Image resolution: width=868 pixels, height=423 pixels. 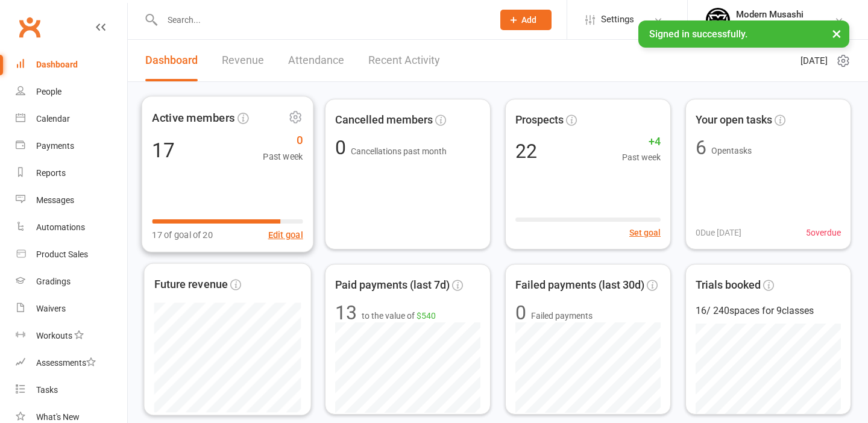 What do you see at coordinates (645, 233) in the screenshot?
I see `button: Set goal` at bounding box center [645, 233].